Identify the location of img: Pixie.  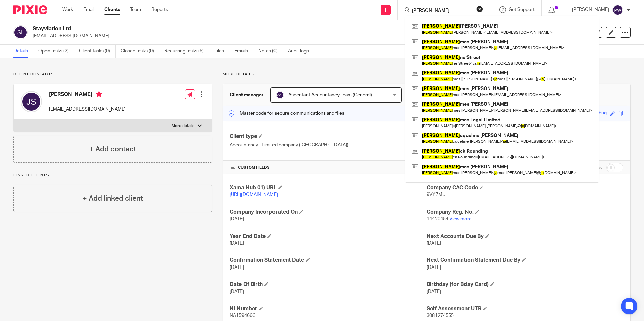
(30, 10).